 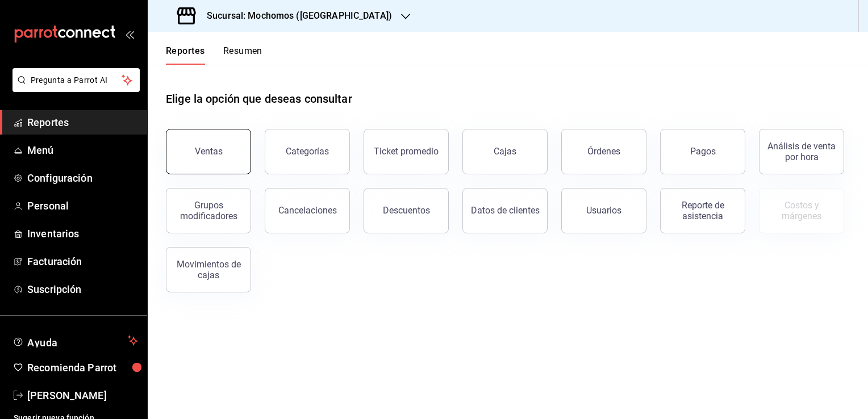 I want to click on button: Cajas, so click(x=505, y=152).